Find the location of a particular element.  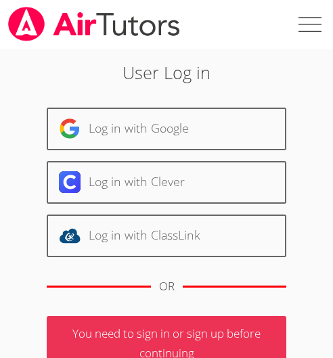

div: OR is located at coordinates (167, 286).